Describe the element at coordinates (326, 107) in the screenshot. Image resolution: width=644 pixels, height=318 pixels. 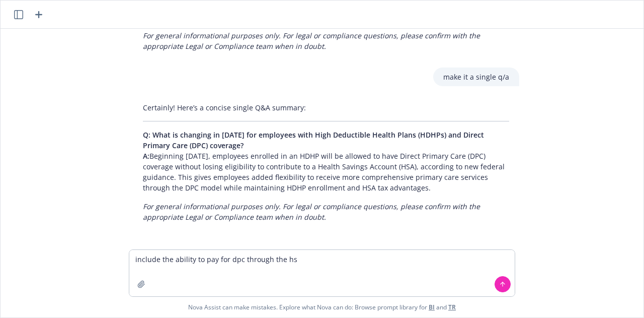
I see `p: Certainly! Here’s a concise single Q&A summary:` at that location.